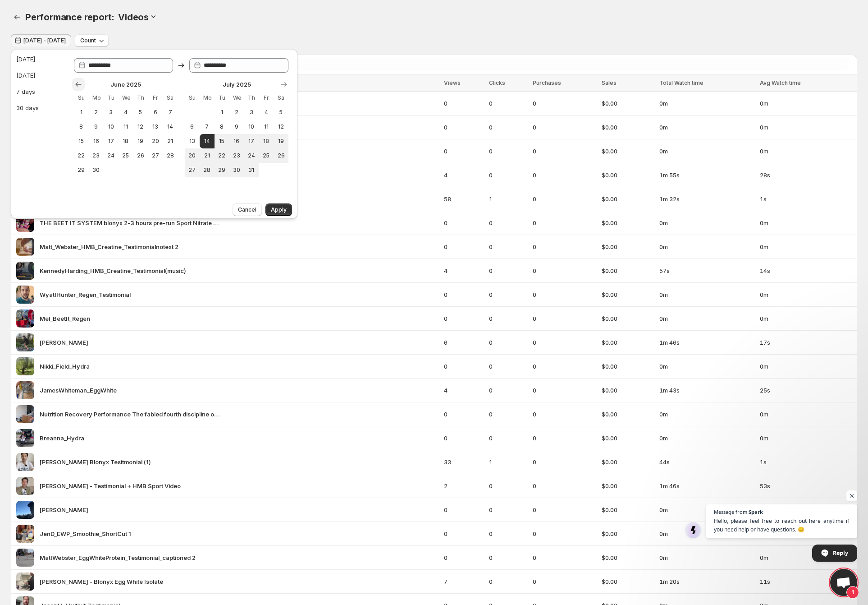  Describe the element at coordinates (81, 155) in the screenshot. I see `button: Sunday June 22 2025` at that location.